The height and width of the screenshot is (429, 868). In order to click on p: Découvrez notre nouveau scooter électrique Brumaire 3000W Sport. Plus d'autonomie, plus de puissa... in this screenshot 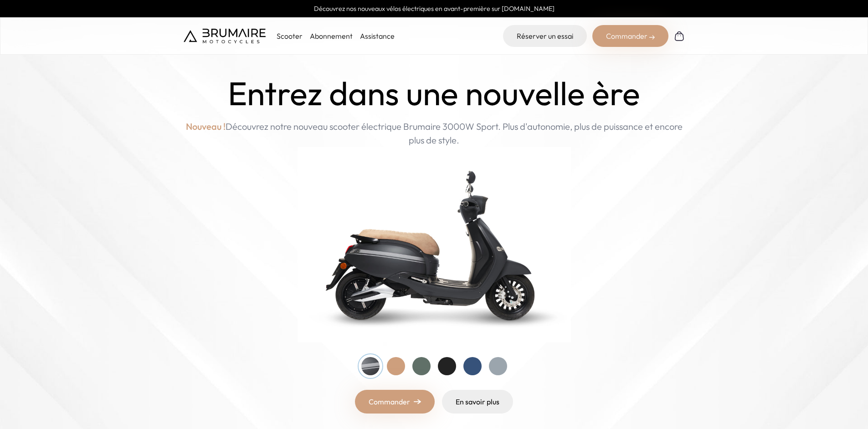, I will do `click(434, 133)`.